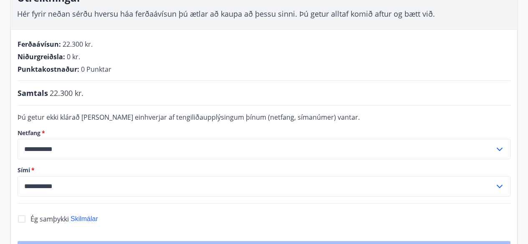  What do you see at coordinates (73, 57) in the screenshot?
I see `span: 0 kr.` at bounding box center [73, 57].